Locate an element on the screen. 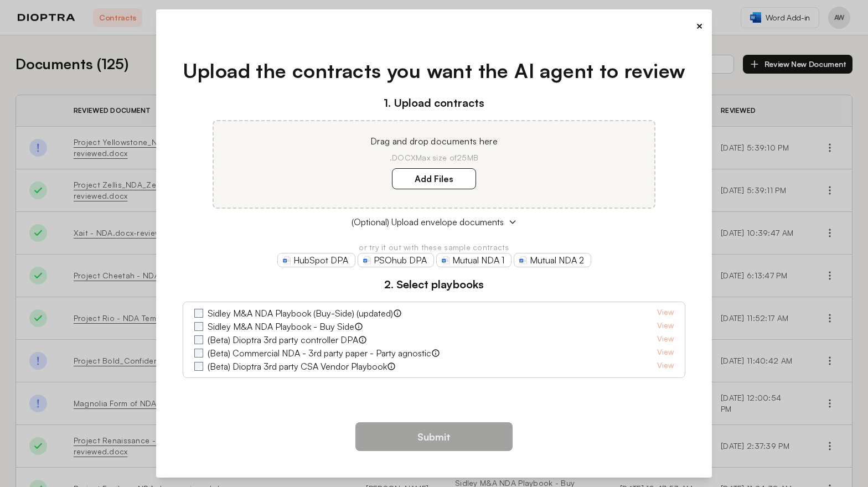 The image size is (868, 487). h3: 2. Select playbooks is located at coordinates (434, 284).